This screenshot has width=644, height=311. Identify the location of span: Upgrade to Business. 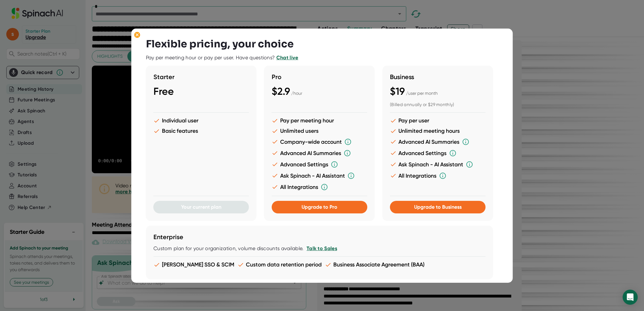
(438, 207).